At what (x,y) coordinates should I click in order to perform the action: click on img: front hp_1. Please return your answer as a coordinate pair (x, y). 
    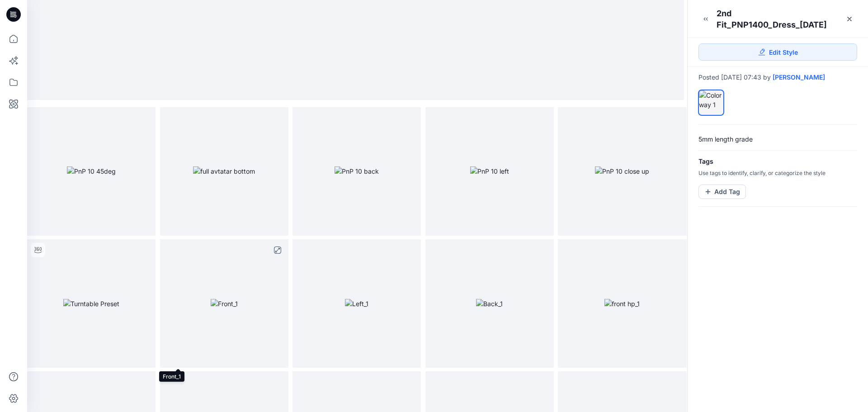
    Looking at the image, I should click on (622, 303).